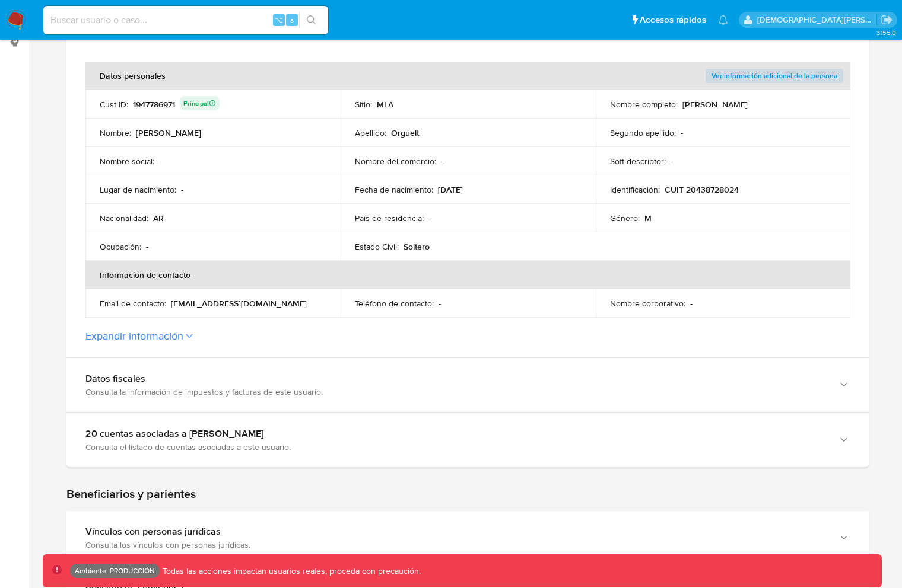 This screenshot has width=902, height=588. I want to click on span: s, so click(292, 20).